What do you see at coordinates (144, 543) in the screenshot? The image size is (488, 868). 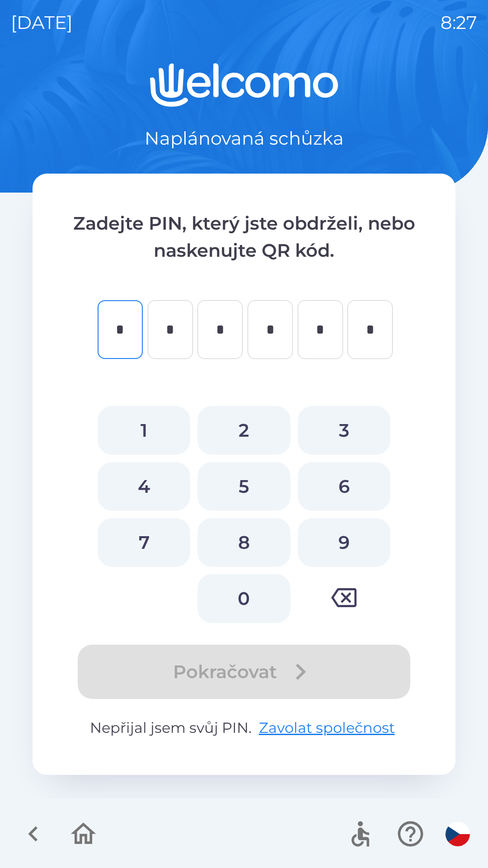 I see `button: 7` at bounding box center [144, 543].